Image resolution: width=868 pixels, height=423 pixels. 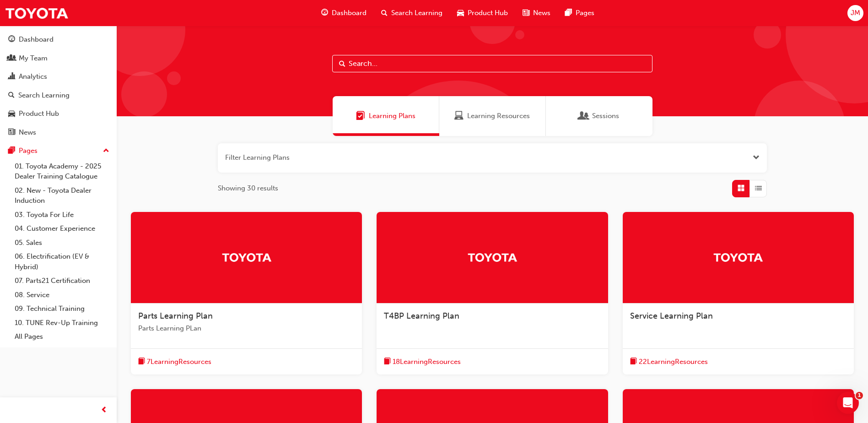 I want to click on a: My Team, so click(x=58, y=58).